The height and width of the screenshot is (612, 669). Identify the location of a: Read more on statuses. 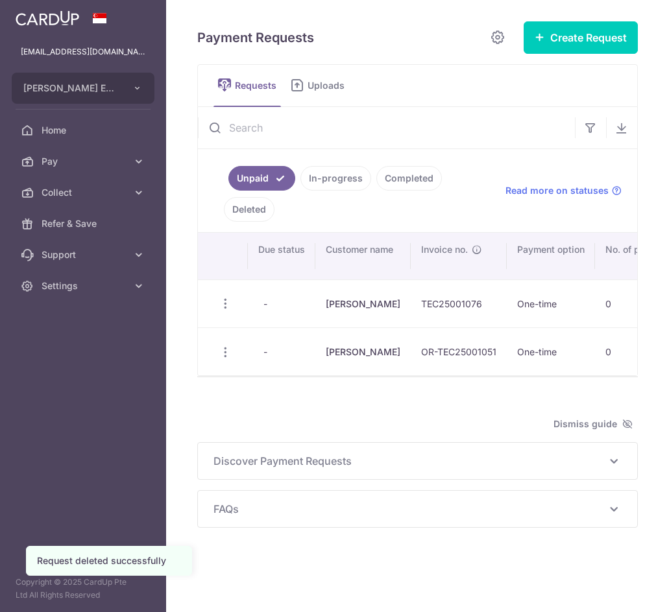
(563, 191).